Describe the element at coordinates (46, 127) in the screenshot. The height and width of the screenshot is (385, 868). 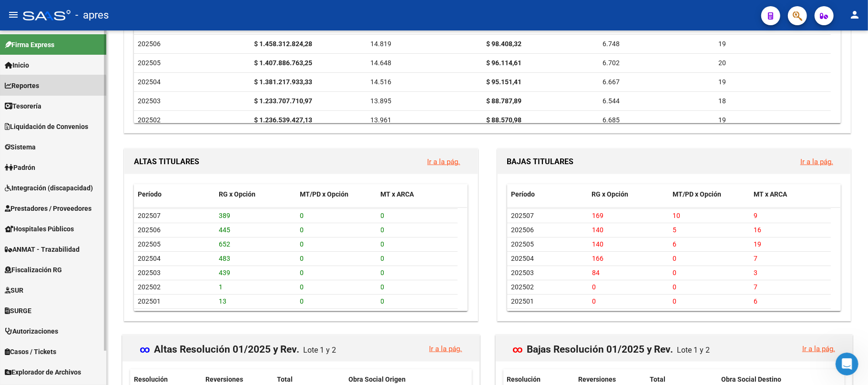
I see `span: Liquidación de Convenios` at that location.